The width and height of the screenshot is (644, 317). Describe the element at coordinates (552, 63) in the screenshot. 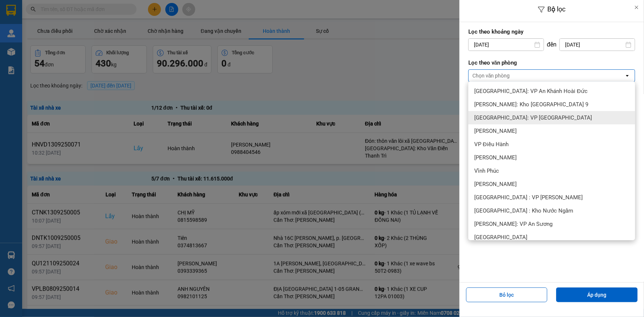

I see `label: Lọc theo văn phòng` at that location.